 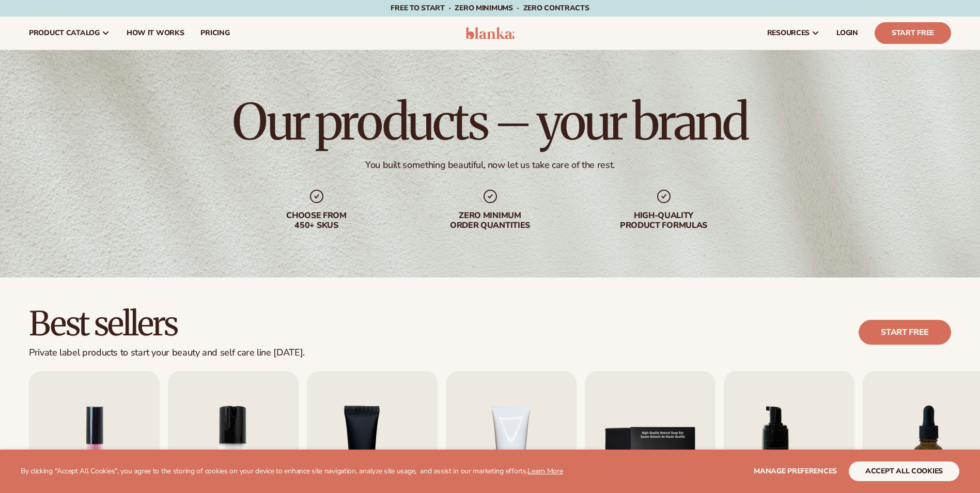 I want to click on h2: Best sellers, so click(x=167, y=323).